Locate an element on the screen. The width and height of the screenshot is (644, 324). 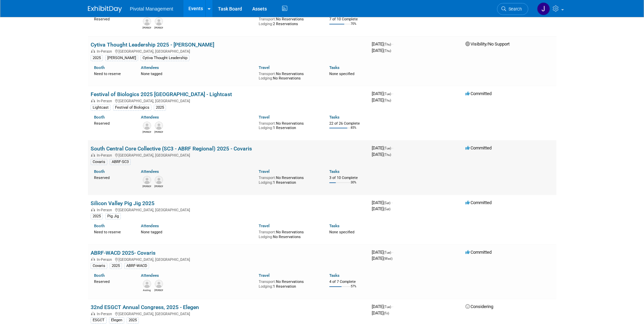
div: ABRF-SC3 is located at coordinates (120, 162).